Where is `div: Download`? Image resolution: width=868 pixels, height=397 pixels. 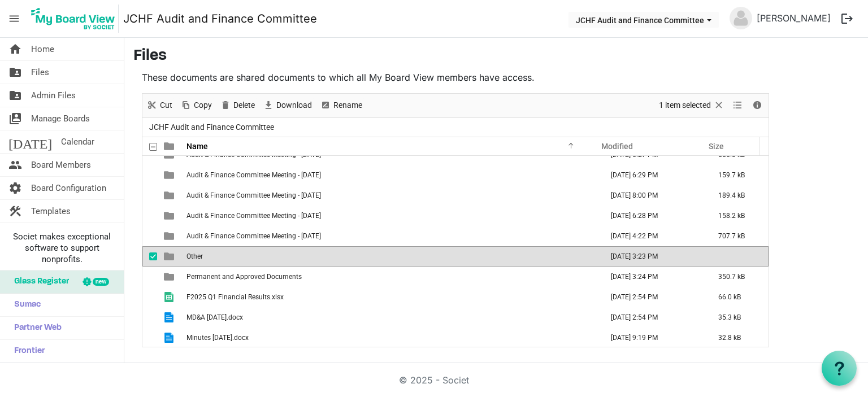
div: Download is located at coordinates (287, 106).